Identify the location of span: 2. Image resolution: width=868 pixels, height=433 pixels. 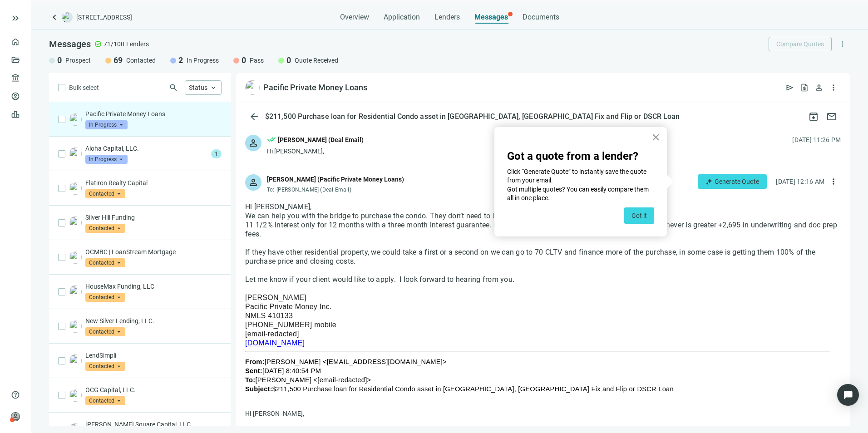
(180, 60).